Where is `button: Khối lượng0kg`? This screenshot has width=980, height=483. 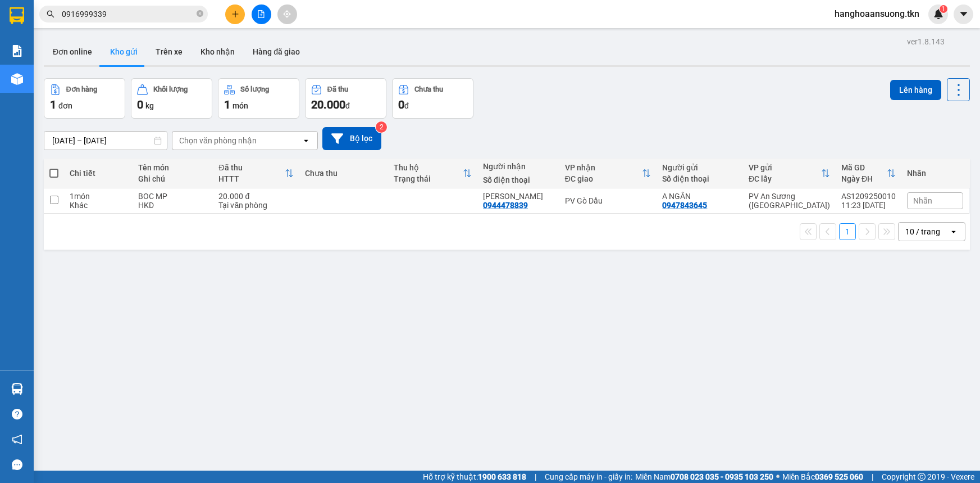 button: Khối lượng0kg is located at coordinates (172, 98).